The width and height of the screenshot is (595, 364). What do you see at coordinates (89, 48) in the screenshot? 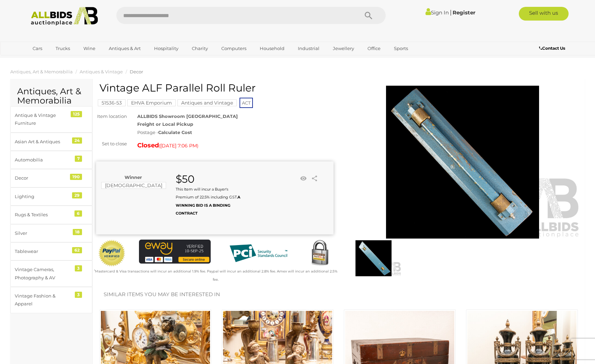
I see `a: Wine` at bounding box center [89, 48].